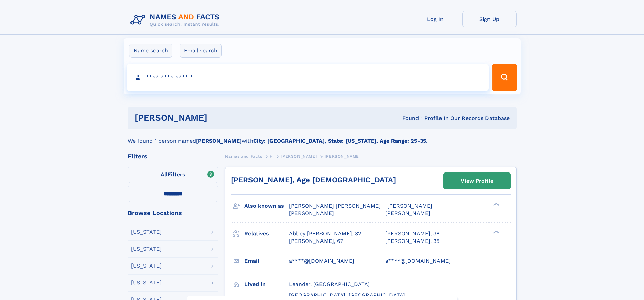 The width and height of the screenshot is (644, 300). What do you see at coordinates (504, 77) in the screenshot?
I see `button: Search Button` at bounding box center [504, 77].